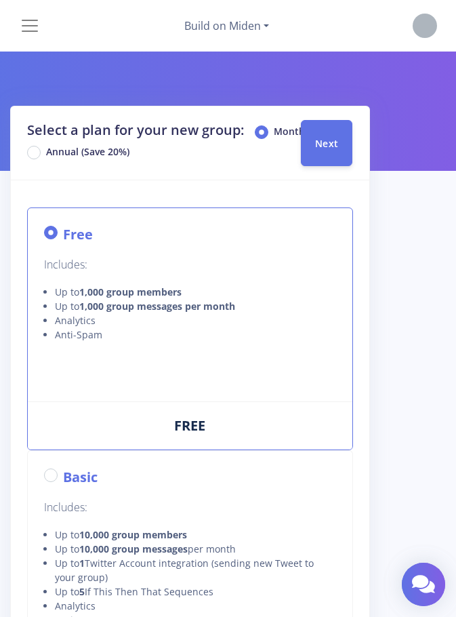 Image resolution: width=456 pixels, height=617 pixels. Describe the element at coordinates (195, 334) in the screenshot. I see `li: Anti-Spam` at that location.